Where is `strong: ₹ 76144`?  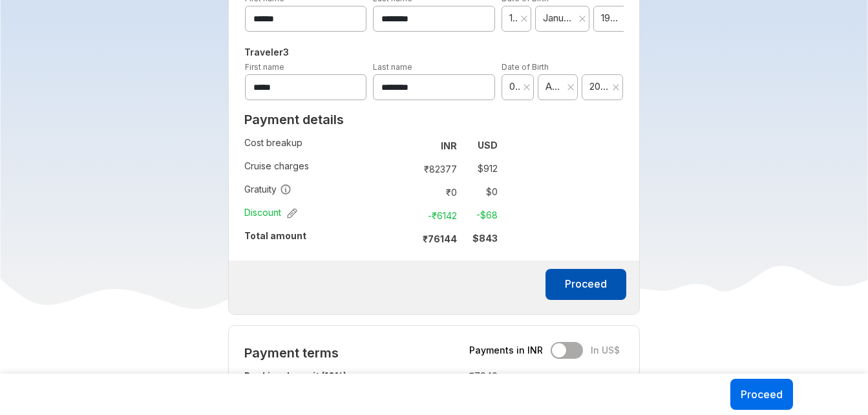
strong: ₹ 76144 is located at coordinates (440, 238).